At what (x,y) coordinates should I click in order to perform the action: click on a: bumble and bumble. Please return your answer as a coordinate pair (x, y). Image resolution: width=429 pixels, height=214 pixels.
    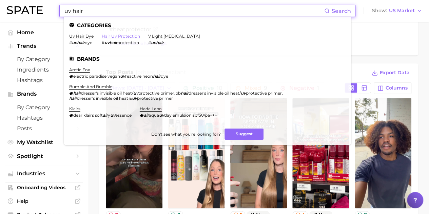
    Looking at the image, I should click on (91, 87).